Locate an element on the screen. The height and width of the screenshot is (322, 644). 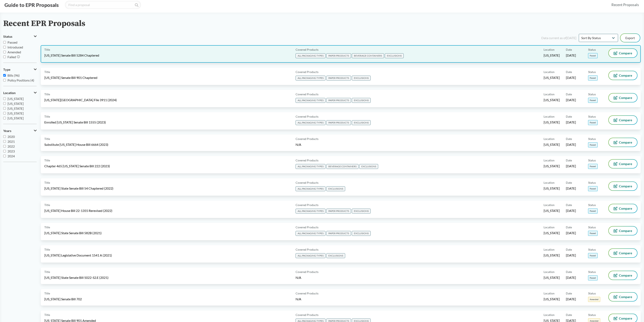
input: Bills (96) is located at coordinates (4, 75).